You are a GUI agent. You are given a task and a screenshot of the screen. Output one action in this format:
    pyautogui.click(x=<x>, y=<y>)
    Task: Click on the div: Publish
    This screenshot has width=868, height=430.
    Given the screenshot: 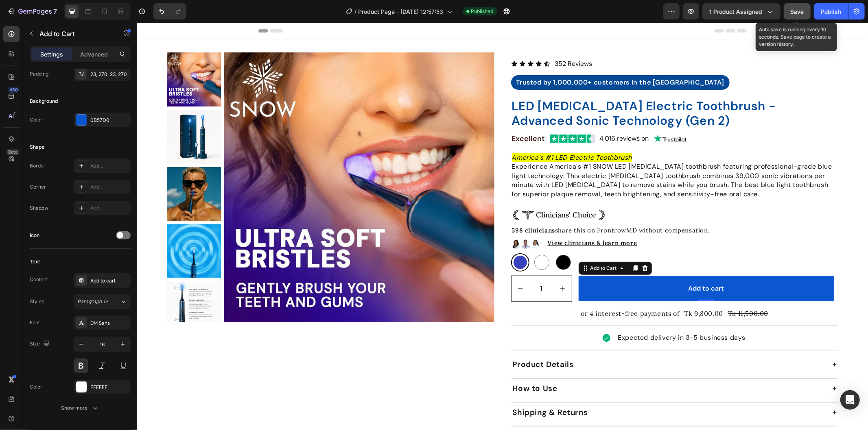 What is the action you would take?
    pyautogui.click(x=831, y=12)
    